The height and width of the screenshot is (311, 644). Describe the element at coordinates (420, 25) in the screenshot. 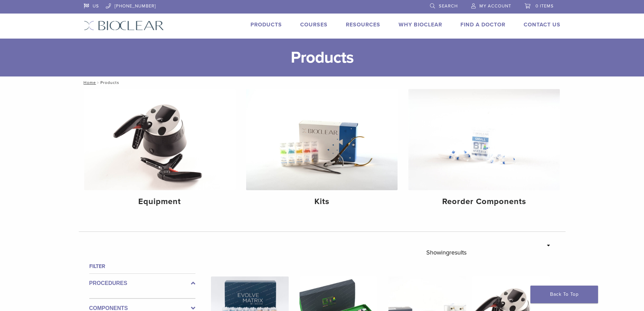

I see `a: Why Bioclear` at that location.